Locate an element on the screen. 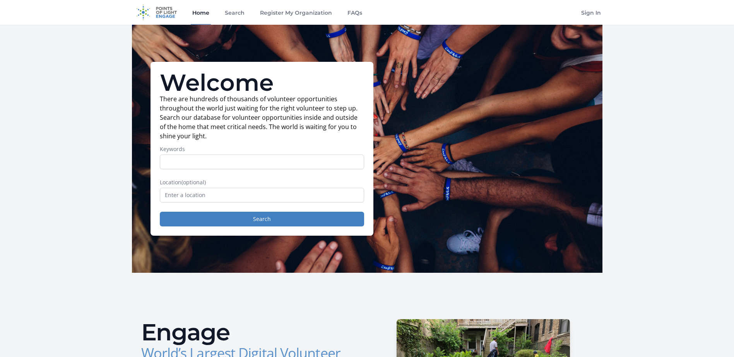 Image resolution: width=734 pixels, height=357 pixels. span: (optional) is located at coordinates (193, 182).